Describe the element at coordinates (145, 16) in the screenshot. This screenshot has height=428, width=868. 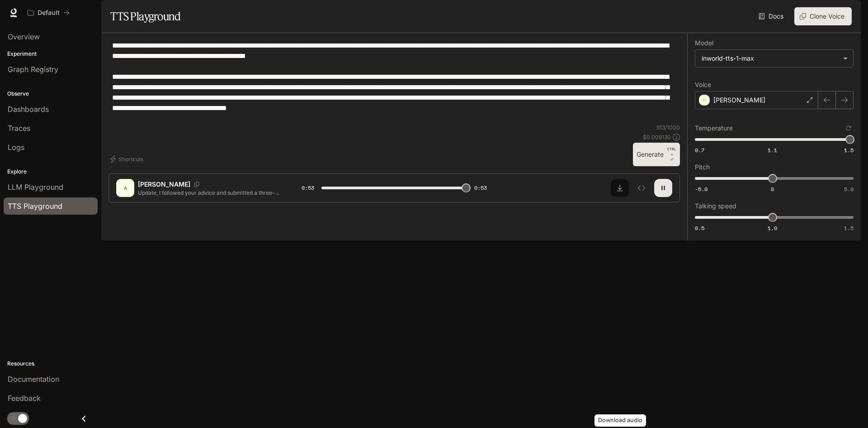
I see `h1: TTS Playground` at that location.